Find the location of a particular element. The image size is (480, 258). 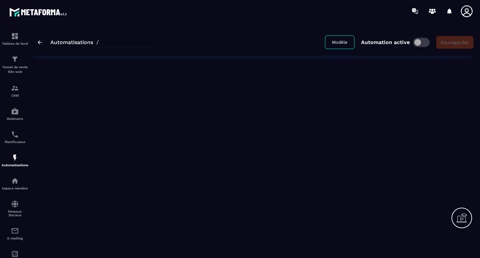

img: scheduler is located at coordinates (15, 135).